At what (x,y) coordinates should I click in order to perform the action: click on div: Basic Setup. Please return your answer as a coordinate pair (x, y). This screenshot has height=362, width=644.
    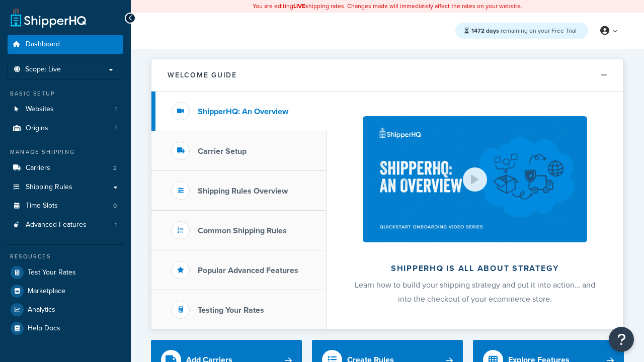
    Looking at the image, I should click on (66, 94).